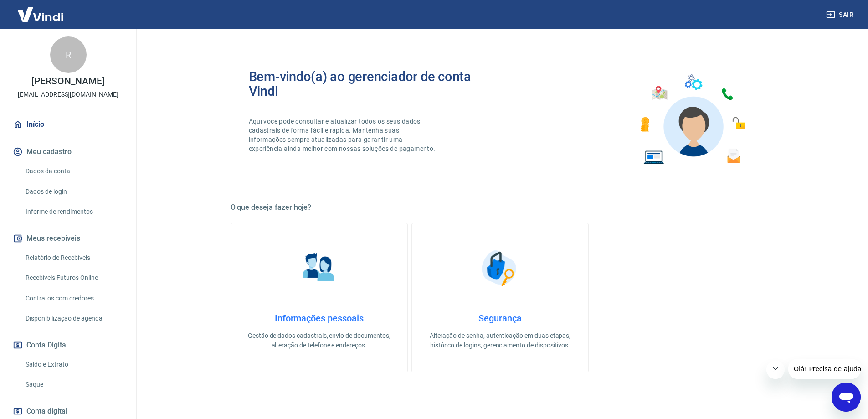  What do you see at coordinates (74, 171) in the screenshot?
I see `a: Dados da conta` at bounding box center [74, 171].